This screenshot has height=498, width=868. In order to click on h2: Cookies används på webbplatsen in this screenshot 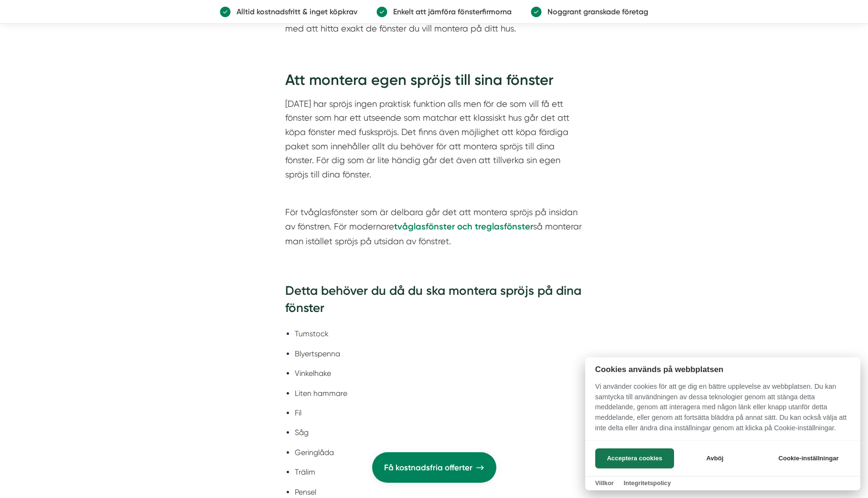, I will do `click(723, 369)`.